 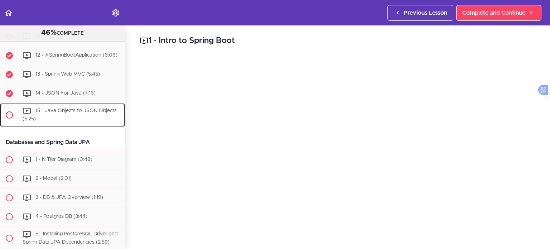 I want to click on span: 12 - @SpringBootApplication (6:06), so click(x=76, y=55).